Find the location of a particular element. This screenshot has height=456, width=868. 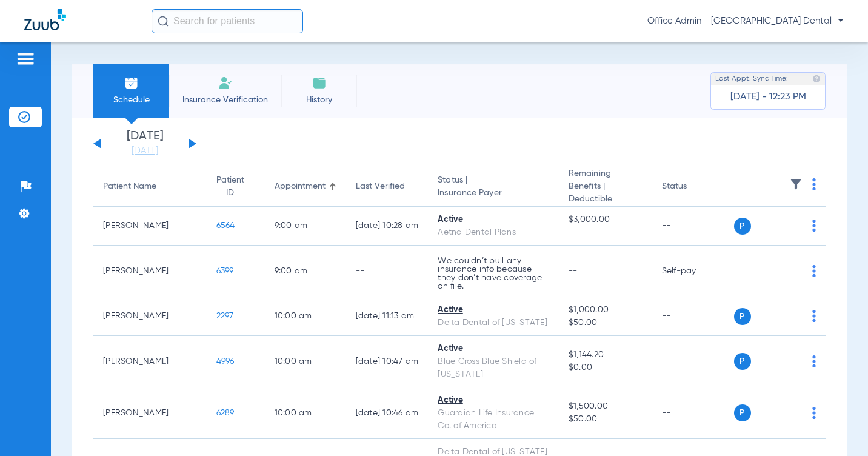

span: 6399 is located at coordinates (225, 271).